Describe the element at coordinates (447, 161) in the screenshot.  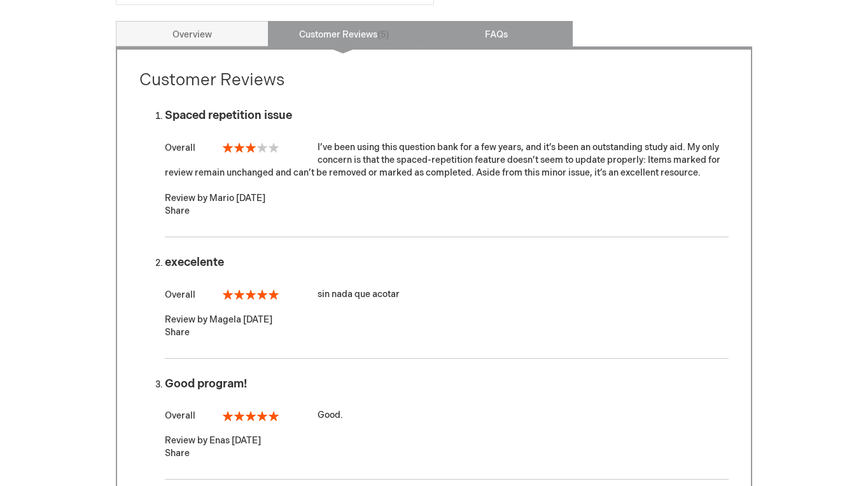
I see `div: I’ve been using this question bank for a few years, and it’s been an outstanding study aid. My on...` at that location.